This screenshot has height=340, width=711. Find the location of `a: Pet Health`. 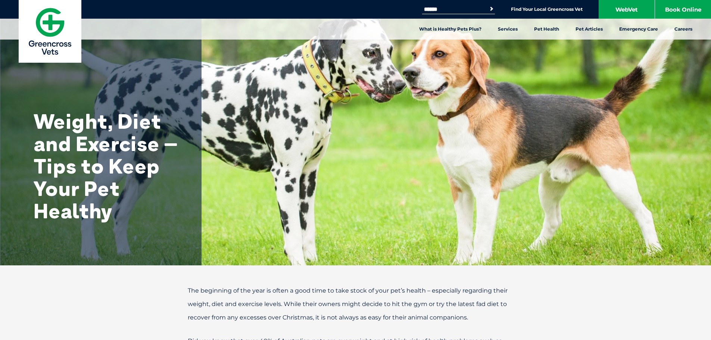

a: Pet Health is located at coordinates (546, 29).